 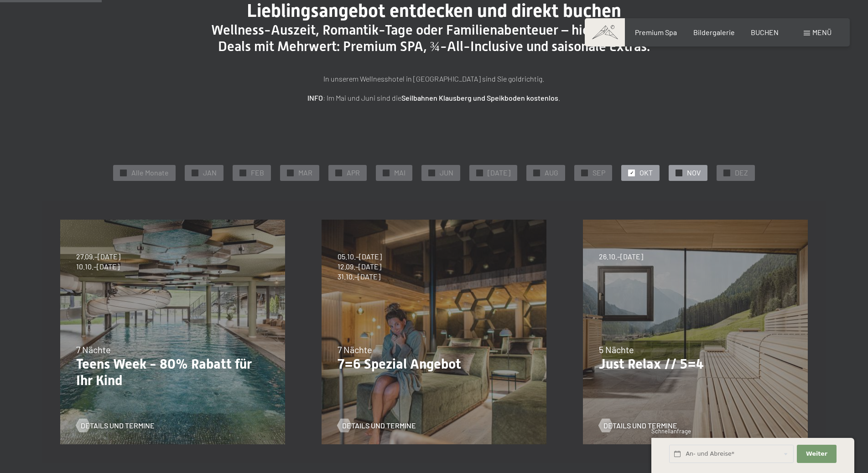 I want to click on strong: Seilbahnen Klausberg und Speikboden kostenlos, so click(x=480, y=98).